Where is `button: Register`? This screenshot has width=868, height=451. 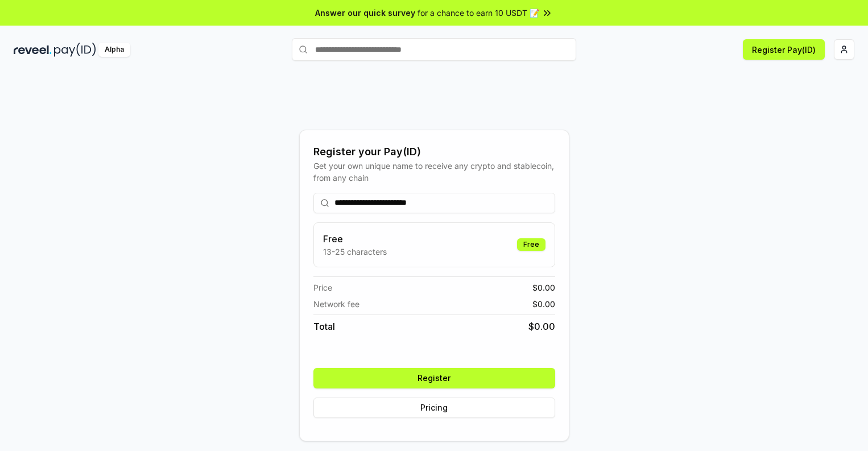 button: Register is located at coordinates (434, 378).